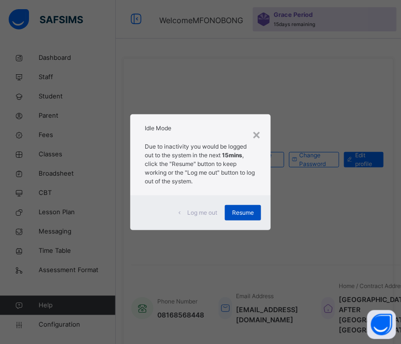  I want to click on span: Resume, so click(243, 213).